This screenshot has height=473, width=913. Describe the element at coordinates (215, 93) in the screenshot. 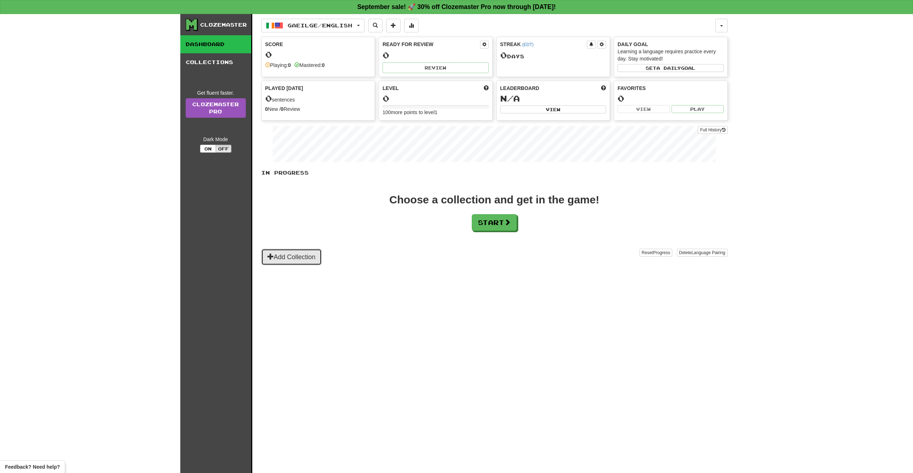

I see `div: Get fluent faster.` at that location.